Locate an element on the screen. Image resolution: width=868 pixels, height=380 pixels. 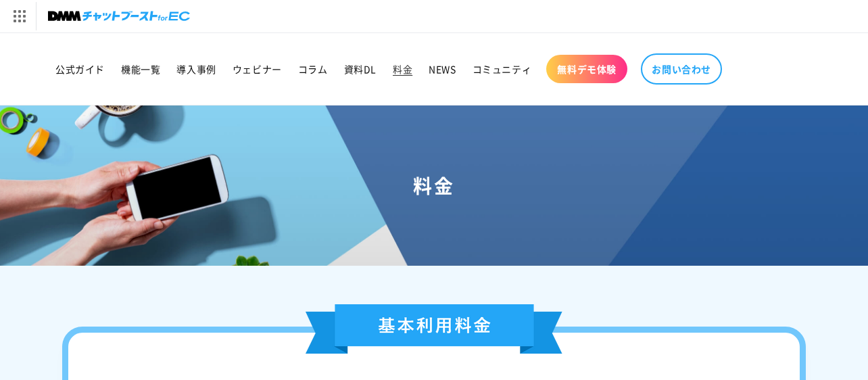
span: コミュニティ is located at coordinates (502, 69).